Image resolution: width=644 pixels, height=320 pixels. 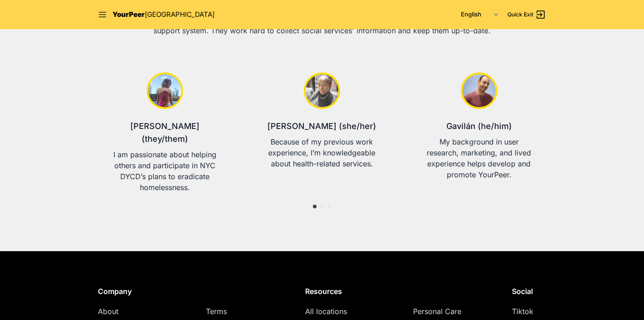 I want to click on span: Quick Exit, so click(x=520, y=15).